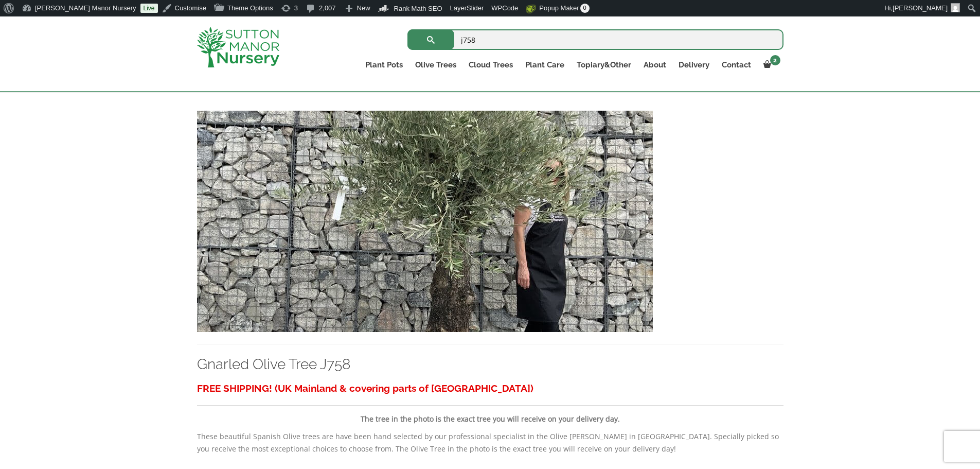  What do you see at coordinates (694, 65) in the screenshot?
I see `a: Delivery` at bounding box center [694, 65].